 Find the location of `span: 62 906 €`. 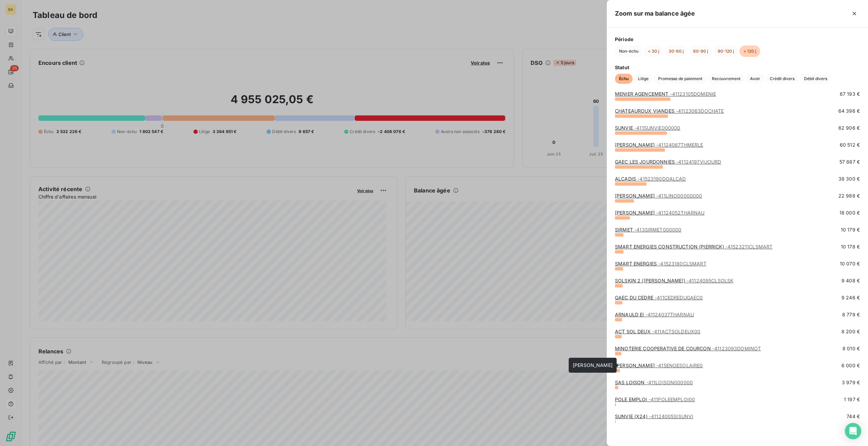

span: 62 906 € is located at coordinates (849, 128).